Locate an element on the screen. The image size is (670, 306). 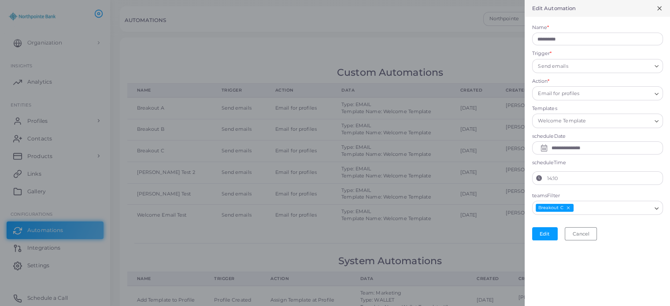
label: Templates is located at coordinates (598, 109).